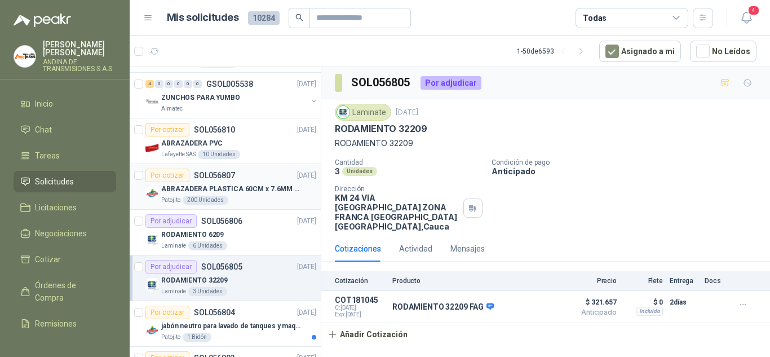 The image size is (770, 357). I want to click on a: Negociaciones, so click(65, 233).